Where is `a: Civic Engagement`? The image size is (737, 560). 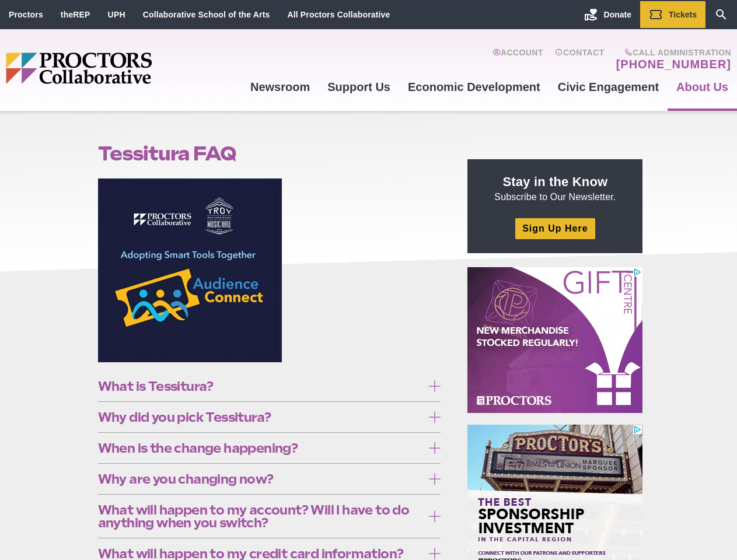
a: Civic Engagement is located at coordinates (608, 87).